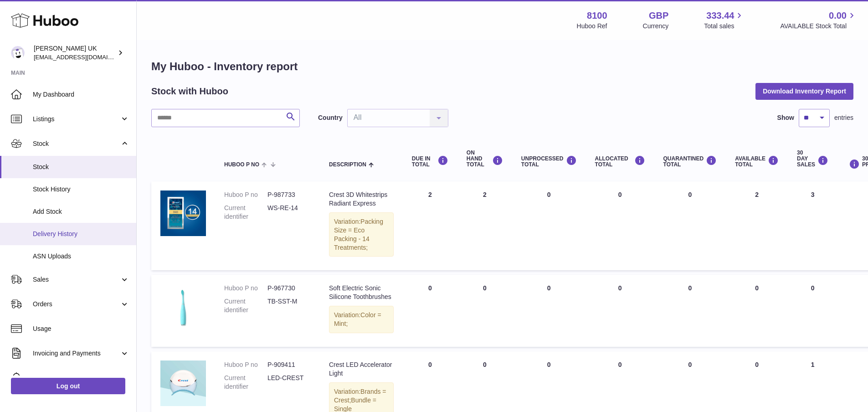 The height and width of the screenshot is (412, 868). What do you see at coordinates (289, 195) in the screenshot?
I see `dd: P-987733` at bounding box center [289, 195].